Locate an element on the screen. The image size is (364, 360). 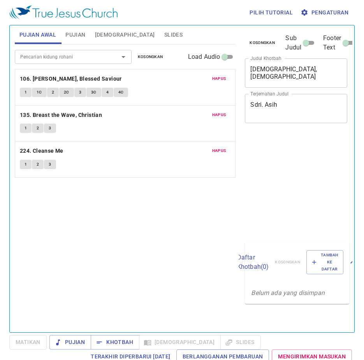
button: 135. Breast the Wave, Christian is located at coordinates (62, 115).